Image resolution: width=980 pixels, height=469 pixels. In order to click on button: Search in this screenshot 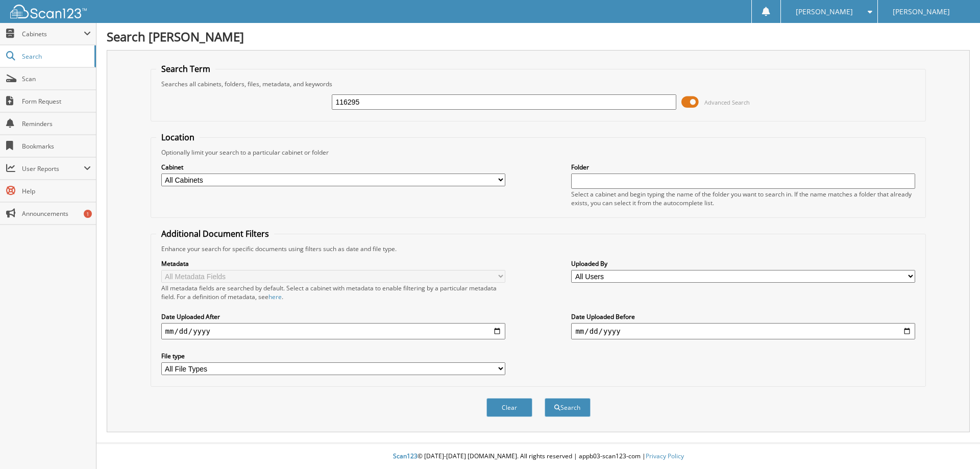, I will do `click(567, 408)`.